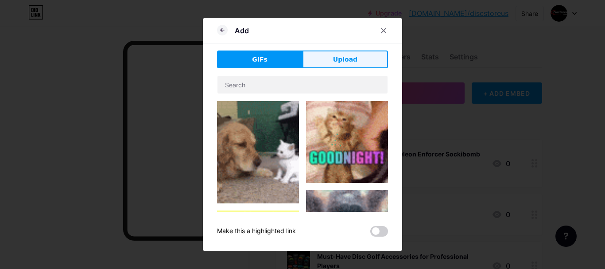 The height and width of the screenshot is (269, 605). Describe the element at coordinates (345, 59) in the screenshot. I see `span: Upload` at that location.